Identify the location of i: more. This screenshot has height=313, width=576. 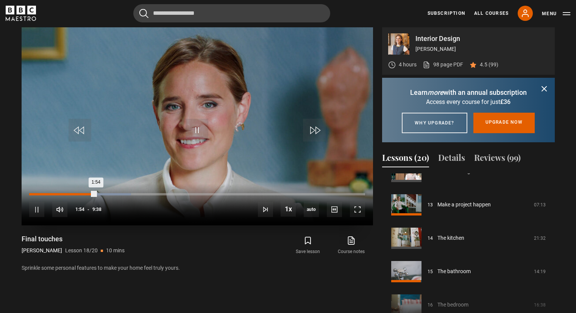
(436, 92).